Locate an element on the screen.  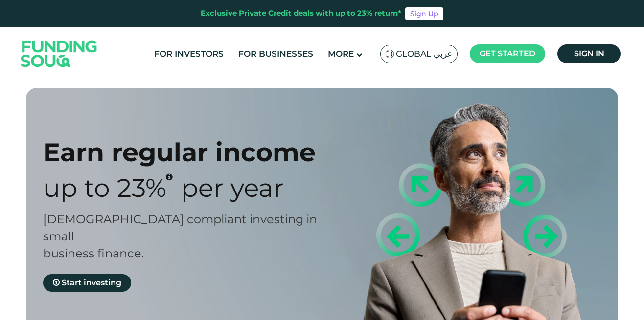
span: Global عربي is located at coordinates (424, 54).